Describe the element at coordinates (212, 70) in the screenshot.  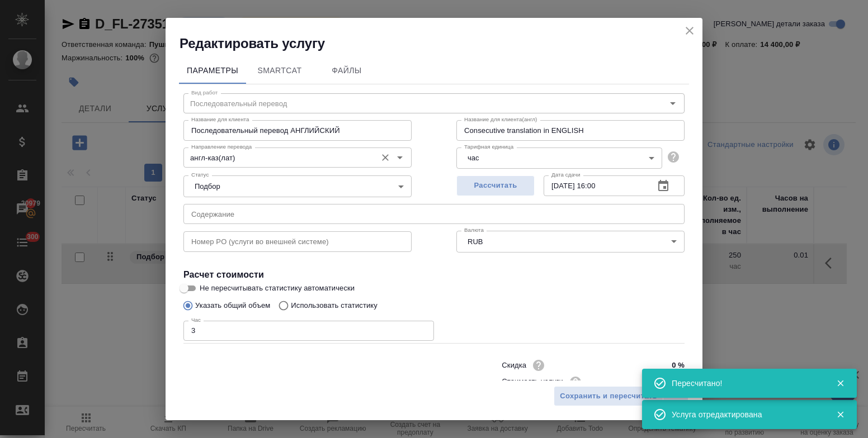
I see `span: Параметры` at that location.